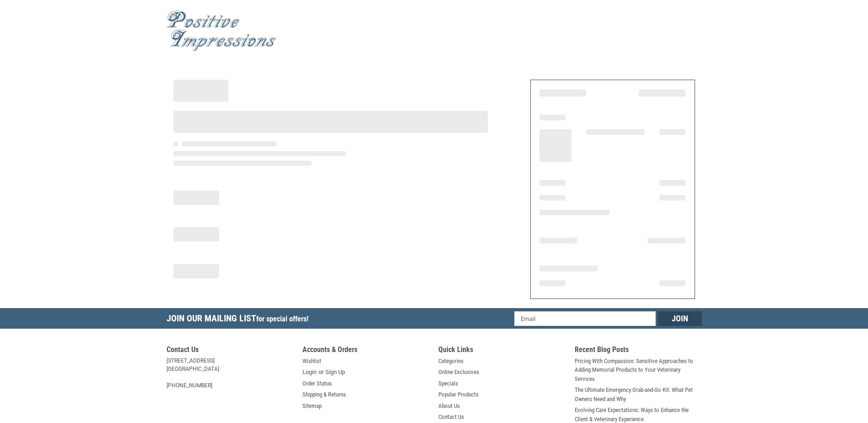  I want to click on h5: Accounts & Orders, so click(366, 350).